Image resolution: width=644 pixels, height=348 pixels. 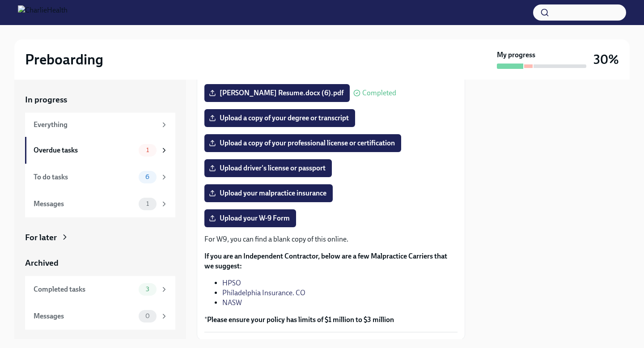 I want to click on label: Upload your malpractice insurance, so click(x=268, y=193).